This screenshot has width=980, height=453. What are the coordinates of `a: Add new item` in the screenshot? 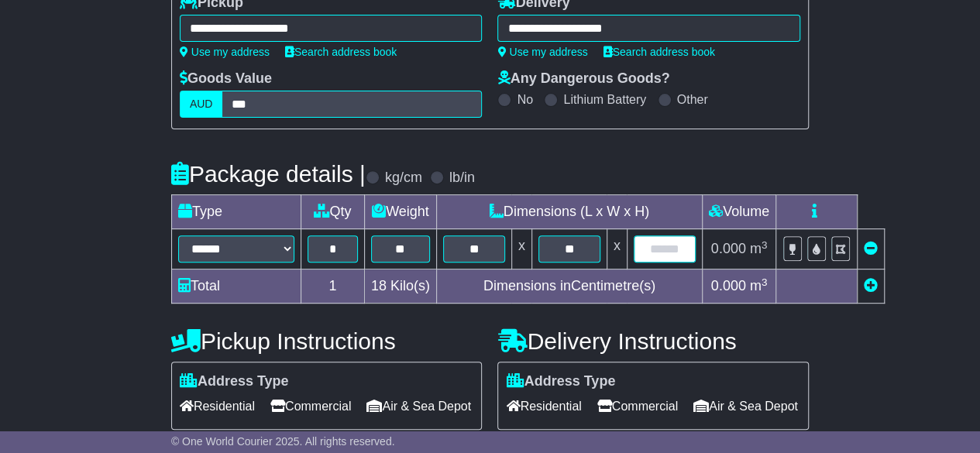 It's located at (871, 285).